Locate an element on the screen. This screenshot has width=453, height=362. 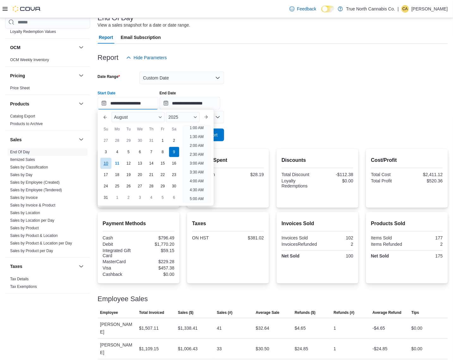
a: Sales by Location per Day is located at coordinates (32, 221).